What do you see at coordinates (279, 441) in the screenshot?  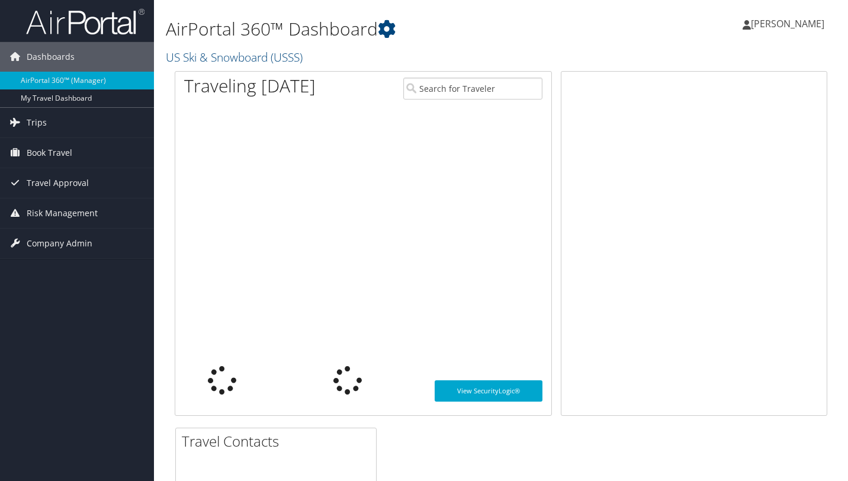 I see `h2: Travel Contacts` at bounding box center [279, 441].